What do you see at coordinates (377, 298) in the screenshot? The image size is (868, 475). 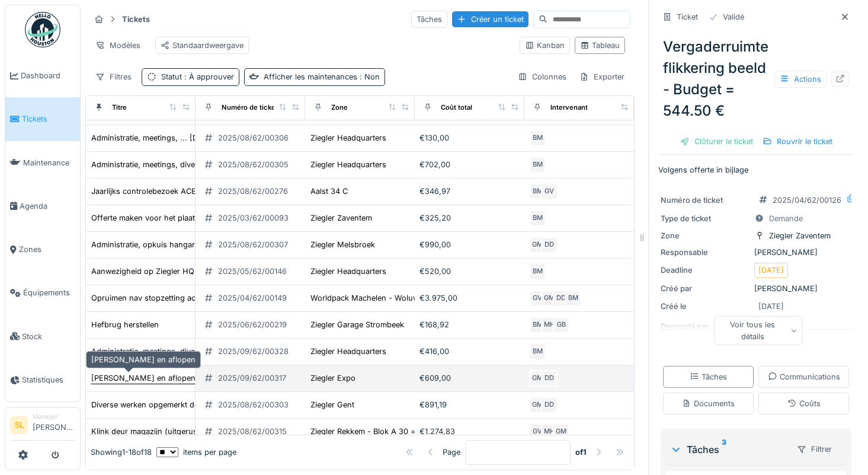 I see `div: Worldpack Machelen - Woluwelaan 6` at bounding box center [377, 298].